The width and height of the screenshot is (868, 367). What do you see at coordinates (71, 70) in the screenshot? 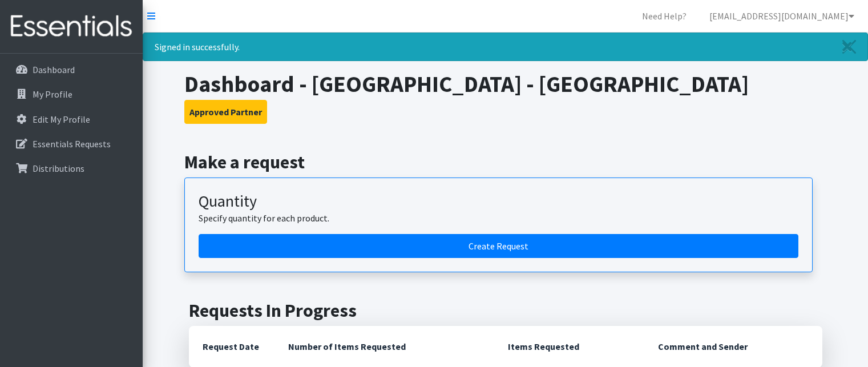
I see `a: Dashboard` at bounding box center [71, 70].